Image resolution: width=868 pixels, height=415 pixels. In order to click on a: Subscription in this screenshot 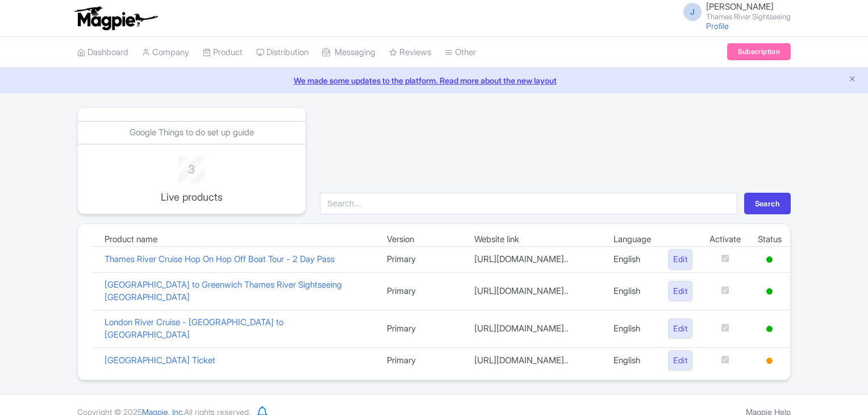, I will do `click(760, 52)`.